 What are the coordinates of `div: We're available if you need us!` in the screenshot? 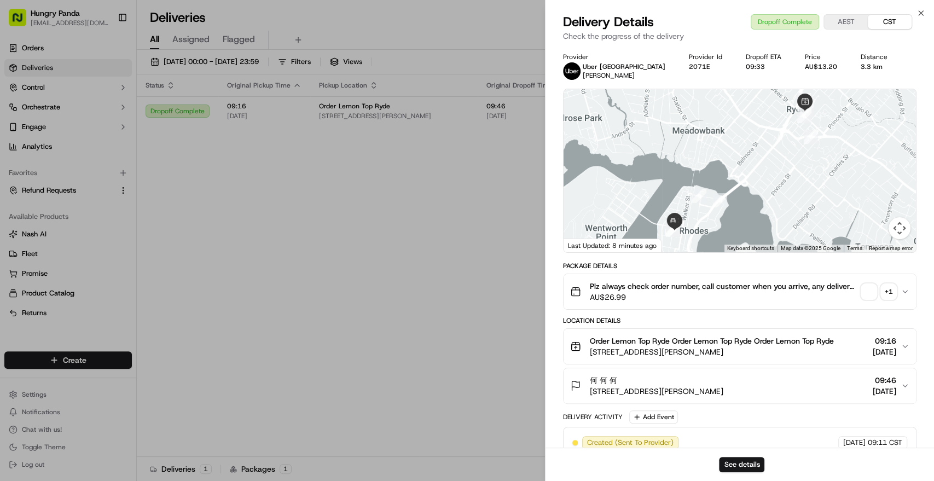 It's located at (100, 120).